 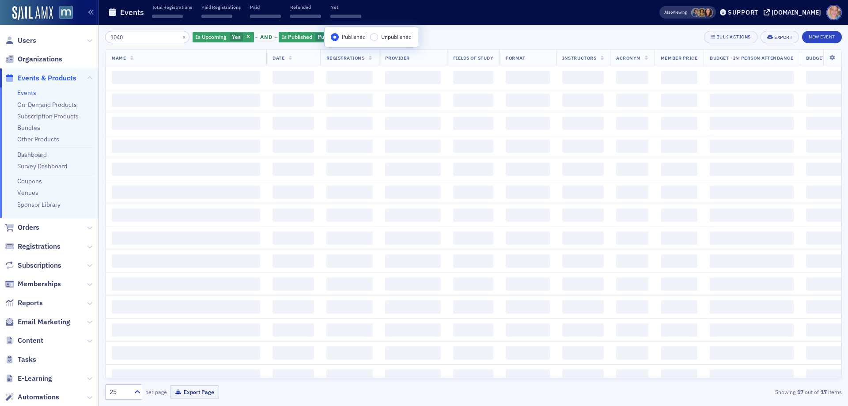 I want to click on span: Format, so click(x=516, y=58).